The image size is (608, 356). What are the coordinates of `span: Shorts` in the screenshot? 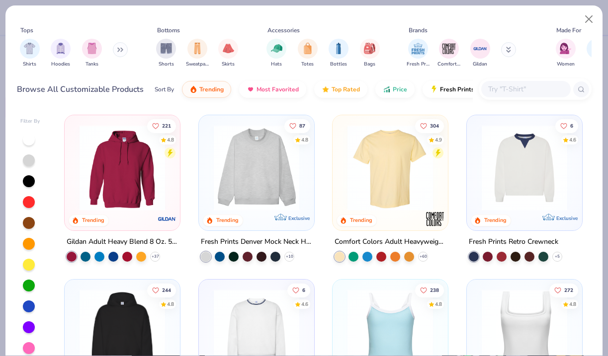 It's located at (166, 64).